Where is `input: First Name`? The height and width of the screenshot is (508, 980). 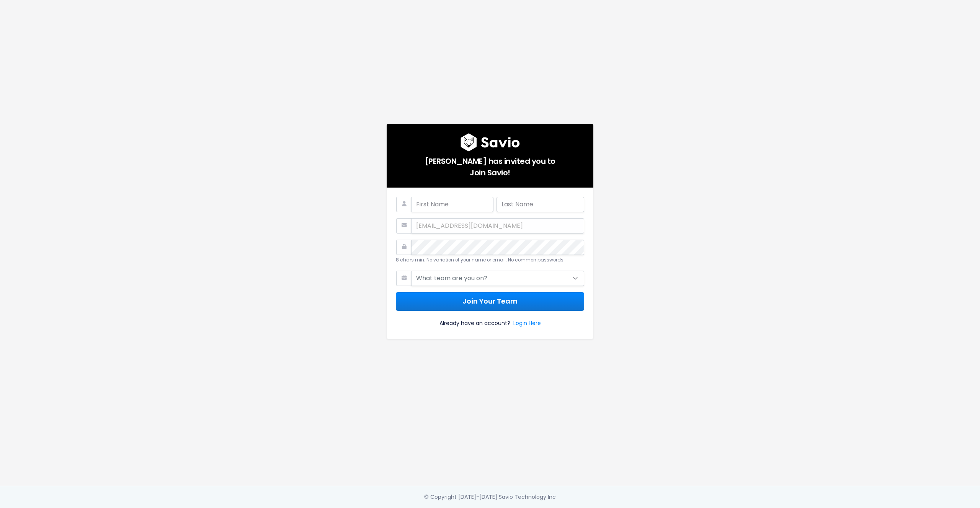 input: First Name is located at coordinates (452, 205).